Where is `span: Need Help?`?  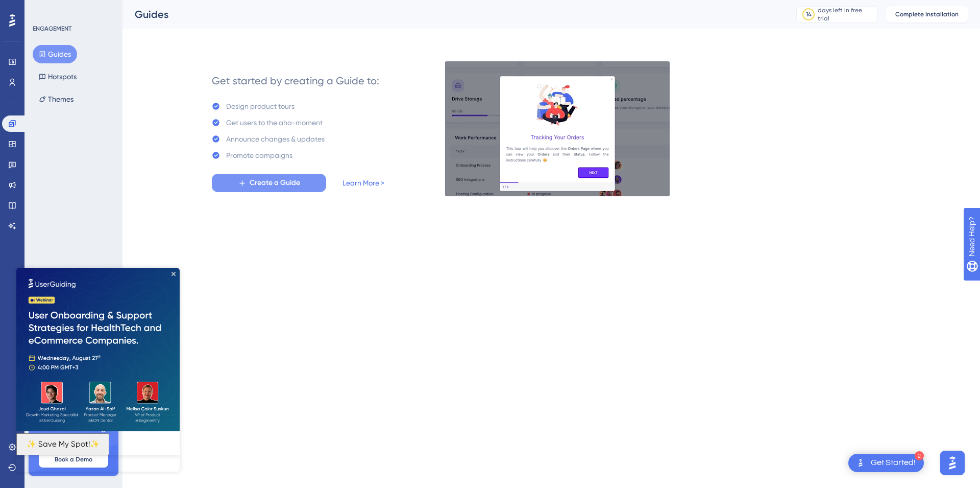 span: Need Help? is located at coordinates (44, 9).